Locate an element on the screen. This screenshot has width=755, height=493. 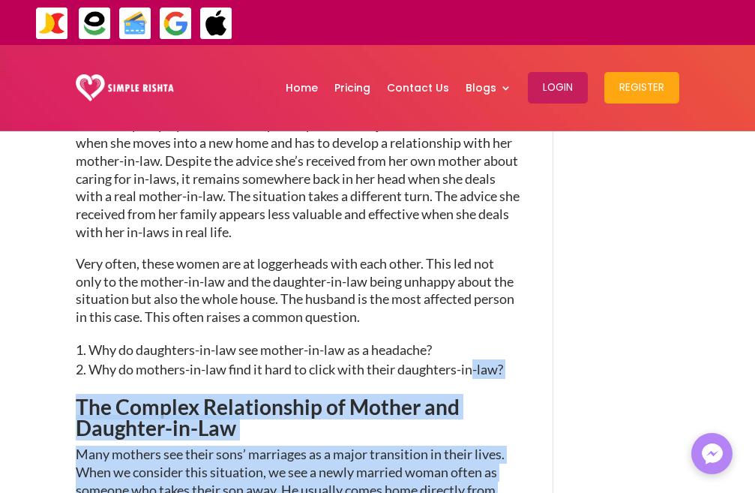
a: Pricing is located at coordinates (353, 88).